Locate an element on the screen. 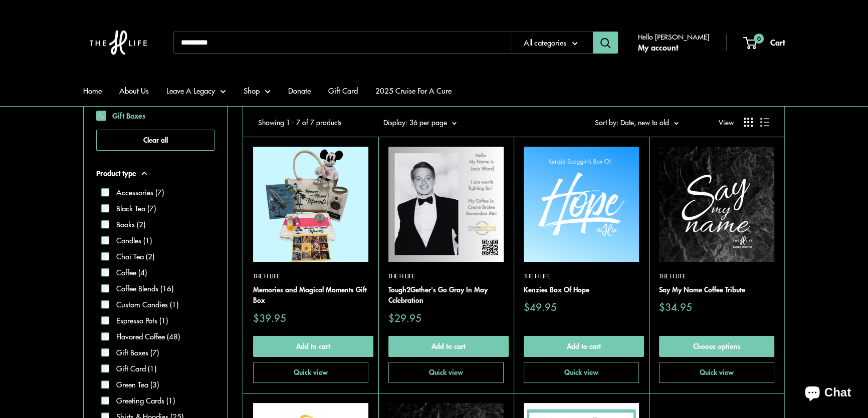 This screenshot has height=418, width=868. label: Candles (1) is located at coordinates (130, 241).